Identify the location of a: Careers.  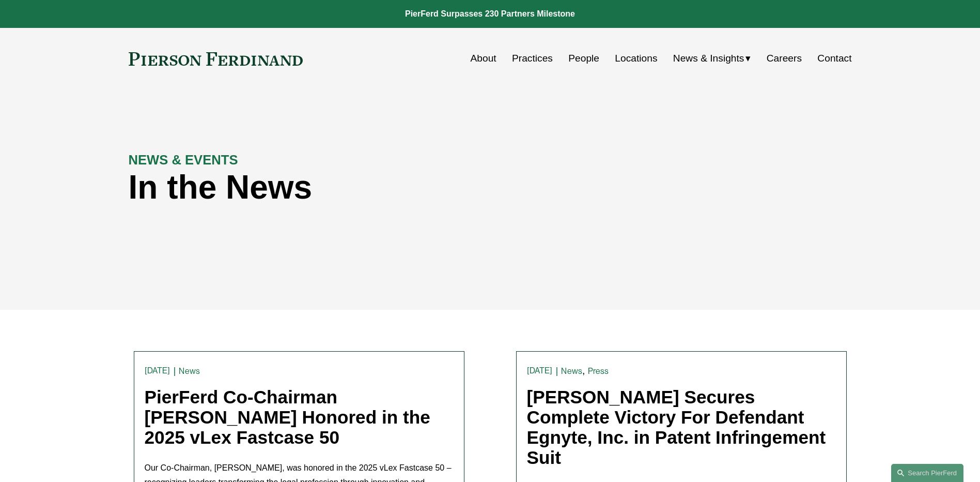
(785, 59).